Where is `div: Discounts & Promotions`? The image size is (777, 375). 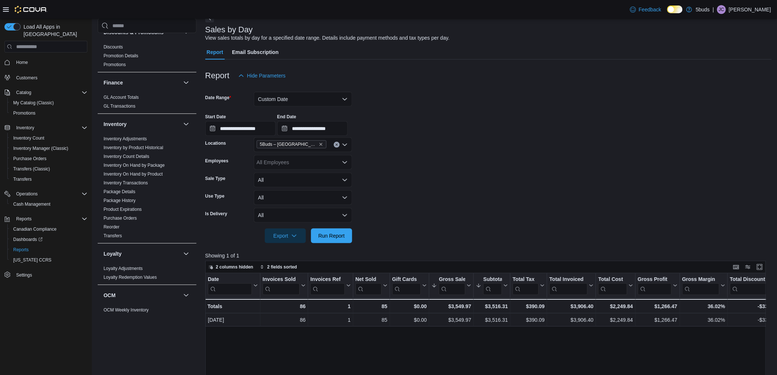
div: Discounts & Promotions is located at coordinates (147, 57).